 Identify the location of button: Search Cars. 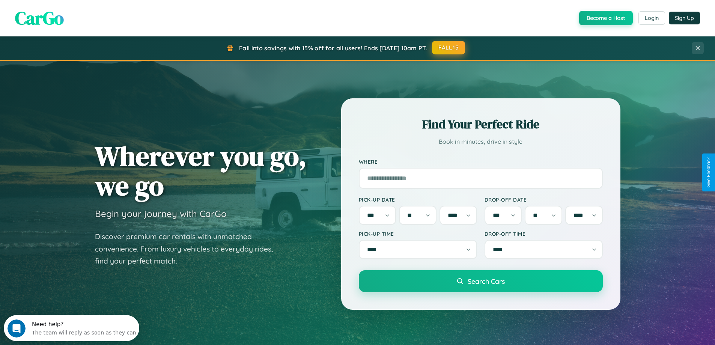
(481, 281).